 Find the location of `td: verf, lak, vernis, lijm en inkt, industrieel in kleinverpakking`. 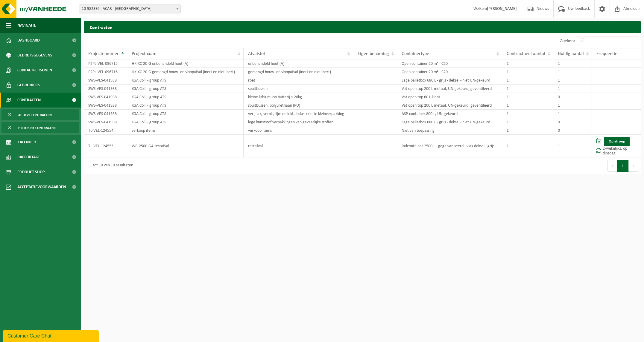

td: verf, lak, vernis, lijm en inkt, industrieel in kleinverpakking is located at coordinates (298, 114).